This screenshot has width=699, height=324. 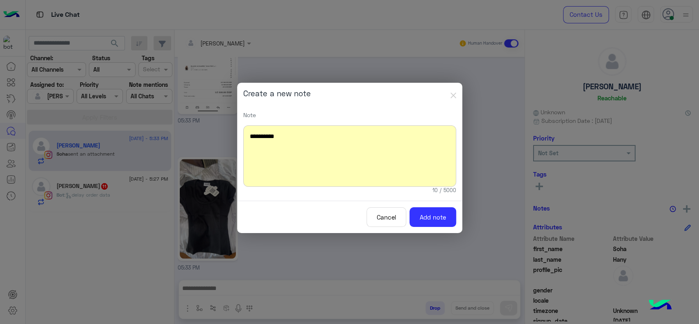 What do you see at coordinates (661, 306) in the screenshot?
I see `img: hulul-logo.png` at bounding box center [661, 306].